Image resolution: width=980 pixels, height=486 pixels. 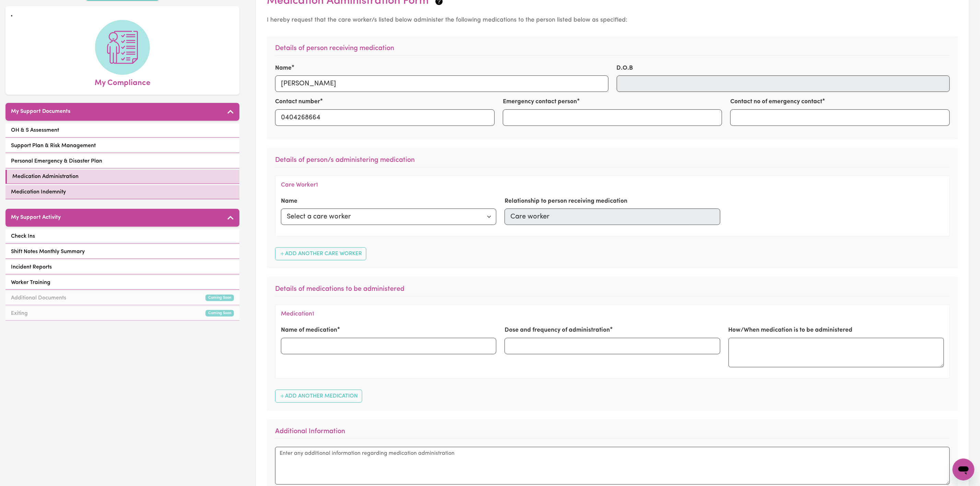 What do you see at coordinates (297, 101) in the screenshot?
I see `label: Contact number` at bounding box center [297, 101].